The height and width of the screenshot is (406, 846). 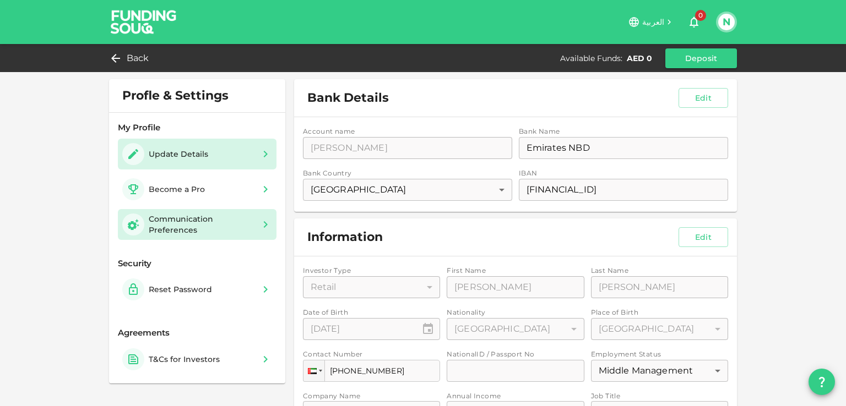 I want to click on button: 0, so click(x=694, y=22).